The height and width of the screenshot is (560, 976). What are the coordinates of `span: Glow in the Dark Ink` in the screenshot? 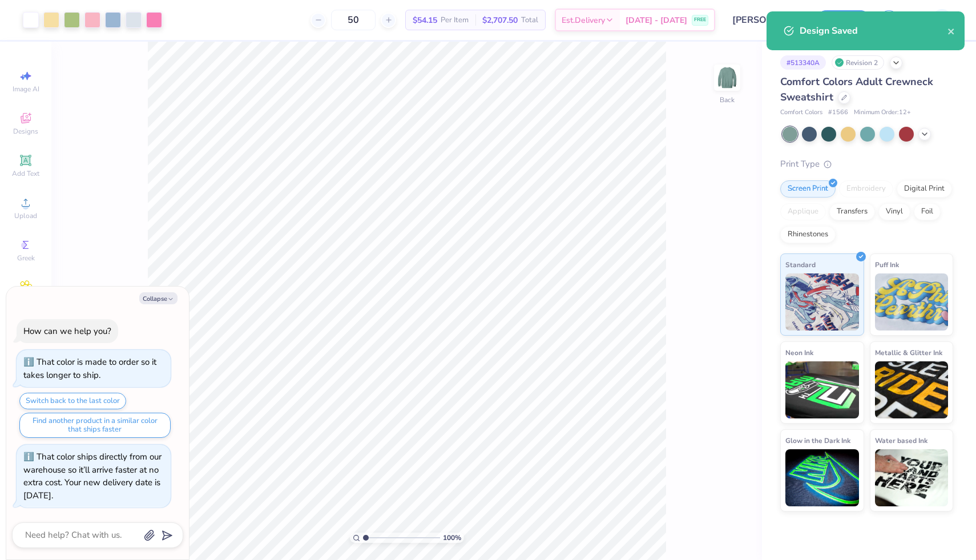 It's located at (818, 440).